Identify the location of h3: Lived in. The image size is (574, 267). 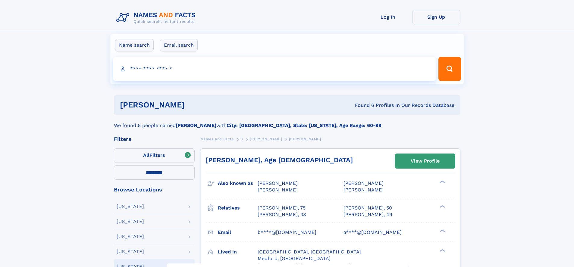
(238, 252).